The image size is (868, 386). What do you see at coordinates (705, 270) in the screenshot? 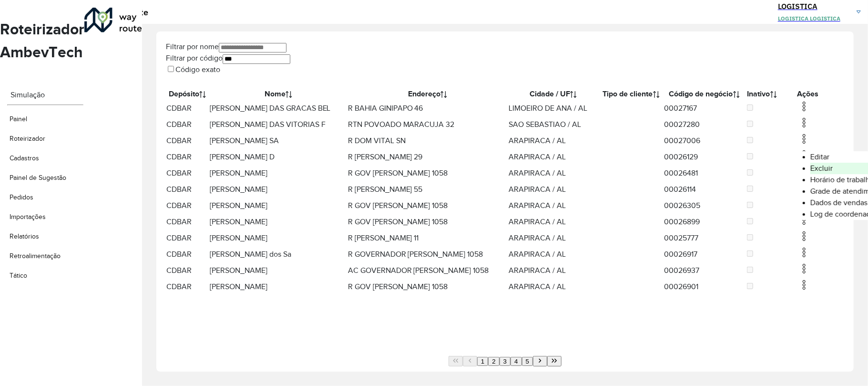
I see `td: 00026937` at bounding box center [705, 270].